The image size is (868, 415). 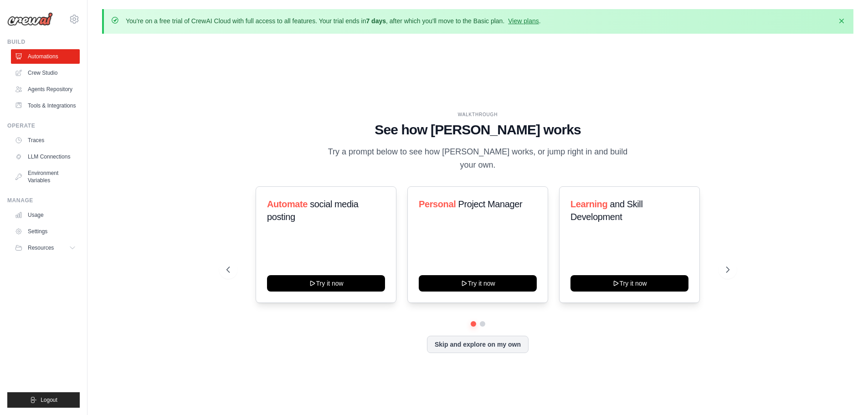 I want to click on button: Resources, so click(x=45, y=248).